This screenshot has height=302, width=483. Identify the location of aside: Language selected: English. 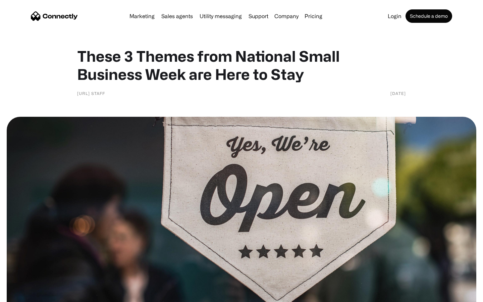
(23, 295).